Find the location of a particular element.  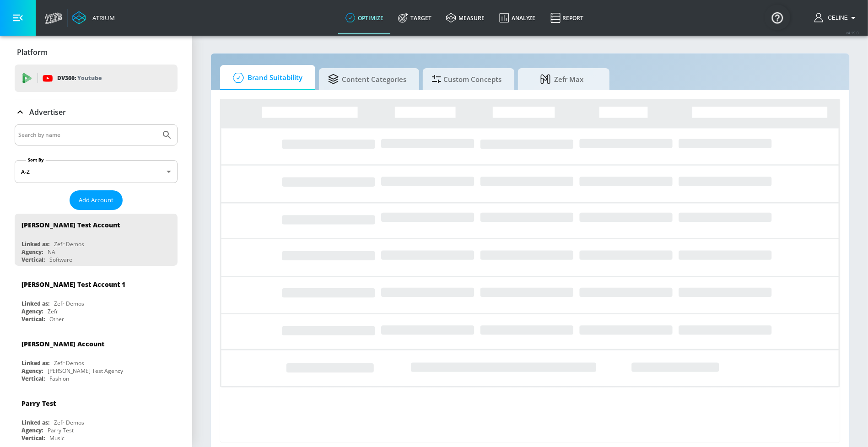

a: Analyze is located at coordinates (517, 18).